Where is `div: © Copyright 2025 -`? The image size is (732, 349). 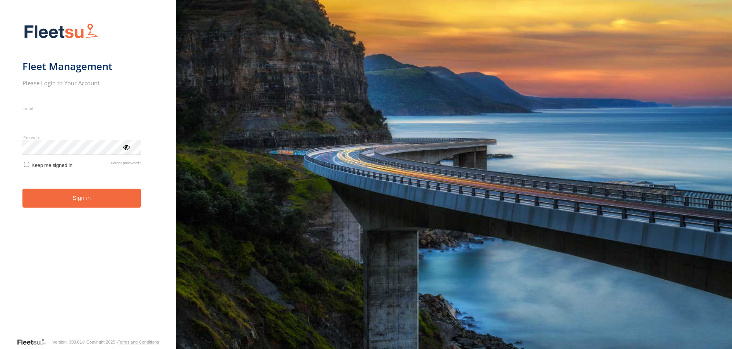 div: © Copyright 2025 - is located at coordinates (120, 342).